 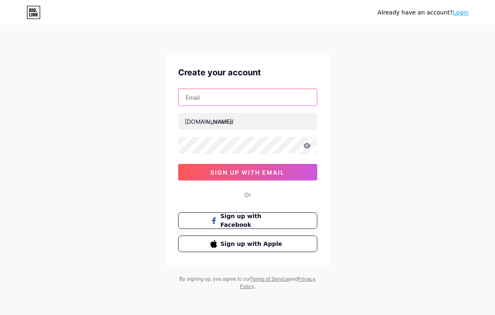 I want to click on button: Sign up with Facebook, so click(x=248, y=221).